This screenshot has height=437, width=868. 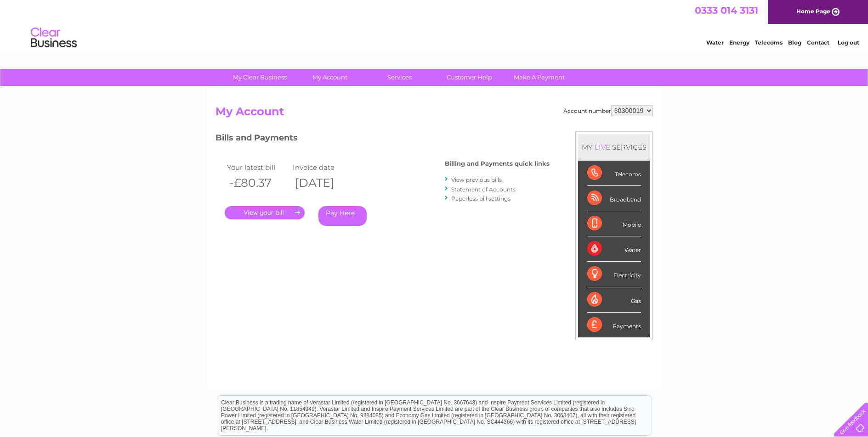 What do you see at coordinates (614, 249) in the screenshot?
I see `div: Water` at bounding box center [614, 249].